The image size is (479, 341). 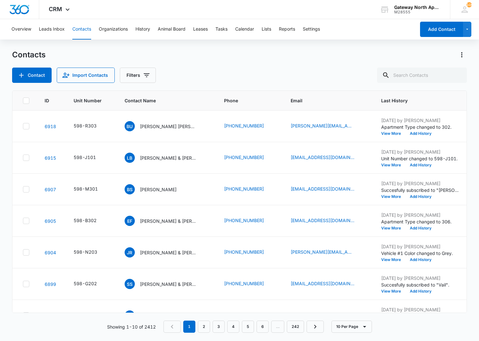 I want to click on div: Phone - (970) 775-3516 - Select to Edit Field, so click(x=250, y=252).